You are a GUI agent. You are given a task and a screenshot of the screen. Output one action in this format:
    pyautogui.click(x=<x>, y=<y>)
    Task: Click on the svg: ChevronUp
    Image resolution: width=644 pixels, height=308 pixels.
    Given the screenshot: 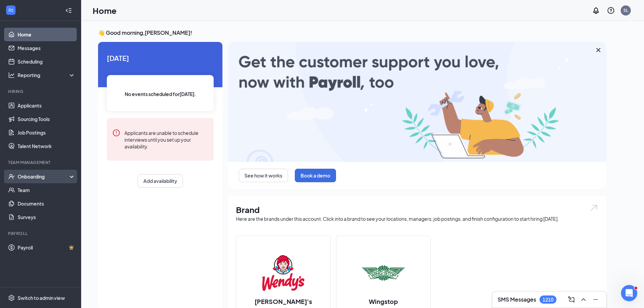 What is the action you would take?
    pyautogui.click(x=583, y=299)
    